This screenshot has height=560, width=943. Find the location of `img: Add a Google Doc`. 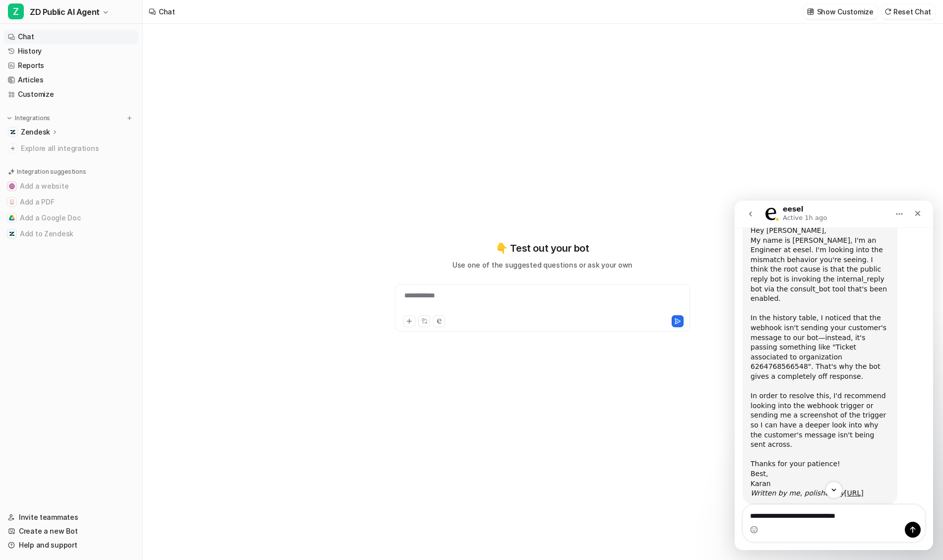

img: Add a Google Doc is located at coordinates (12, 218).